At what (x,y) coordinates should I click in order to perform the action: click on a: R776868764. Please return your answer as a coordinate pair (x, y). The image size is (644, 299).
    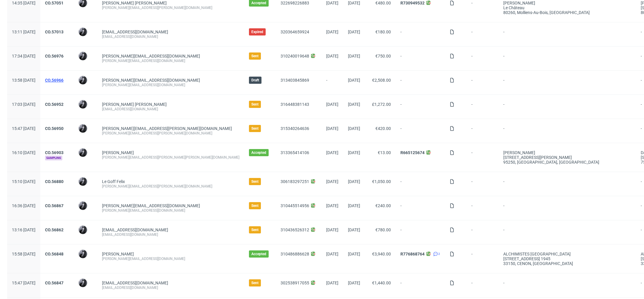
    Looking at the image, I should click on (413, 254).